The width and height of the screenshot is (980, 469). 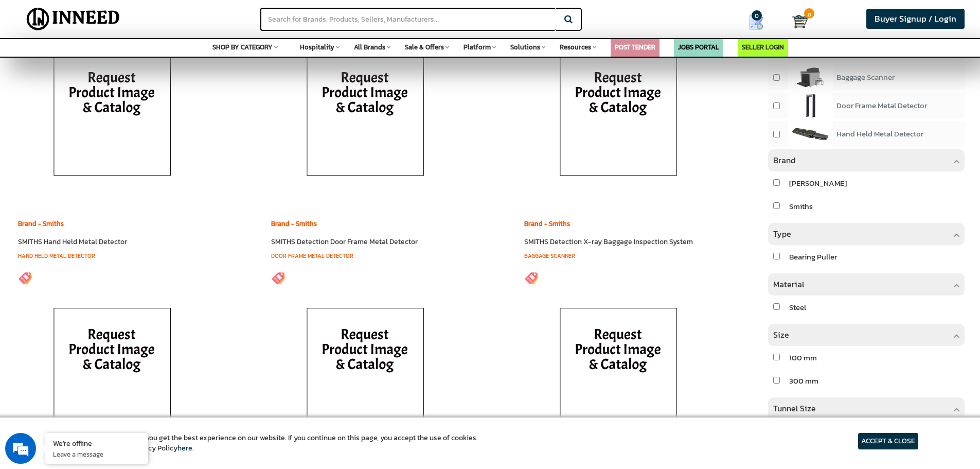 What do you see at coordinates (915, 18) in the screenshot?
I see `a: Buyer Signup / Login` at bounding box center [915, 18].